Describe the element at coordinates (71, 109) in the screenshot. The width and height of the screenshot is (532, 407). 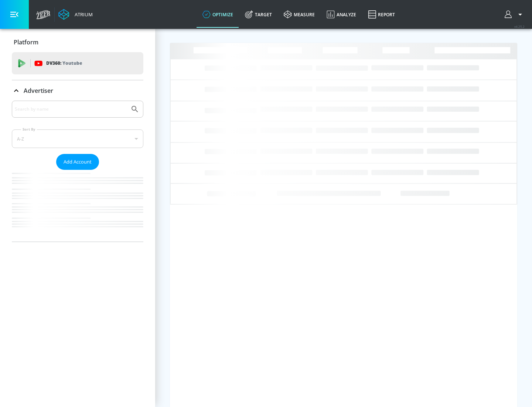
I see `input: Search by name` at that location.